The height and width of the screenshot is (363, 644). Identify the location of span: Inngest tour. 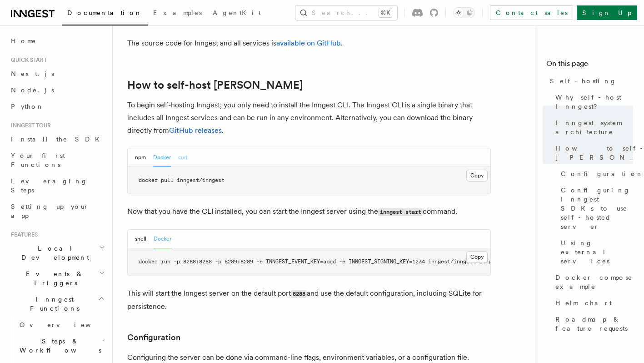
(29, 126).